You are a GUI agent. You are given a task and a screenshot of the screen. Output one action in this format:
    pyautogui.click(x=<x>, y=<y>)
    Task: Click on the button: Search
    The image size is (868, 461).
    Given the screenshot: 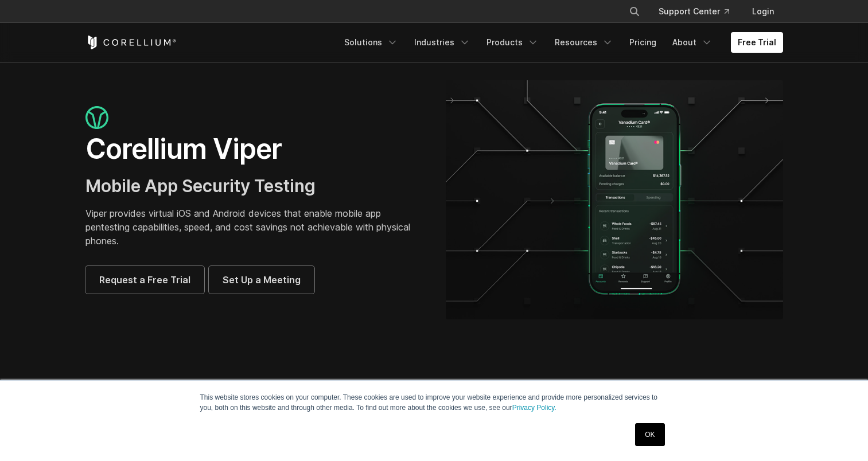 What is the action you would take?
    pyautogui.click(x=635, y=12)
    